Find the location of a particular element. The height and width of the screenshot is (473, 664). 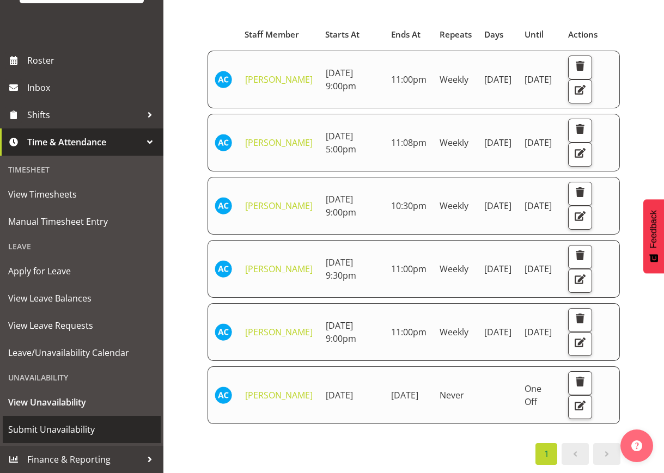

span: Repeats is located at coordinates (455, 34).